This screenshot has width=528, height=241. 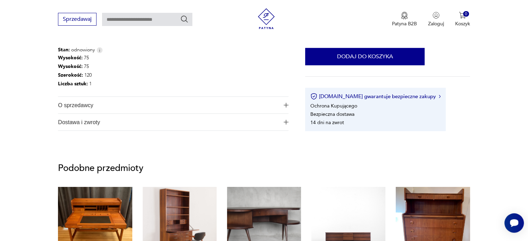 I want to click on button: Patyna B2B, so click(x=404, y=19).